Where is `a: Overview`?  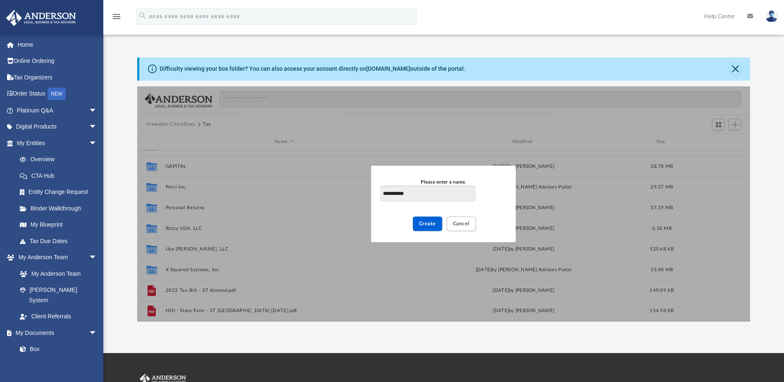
a: Overview is located at coordinates (60, 159).